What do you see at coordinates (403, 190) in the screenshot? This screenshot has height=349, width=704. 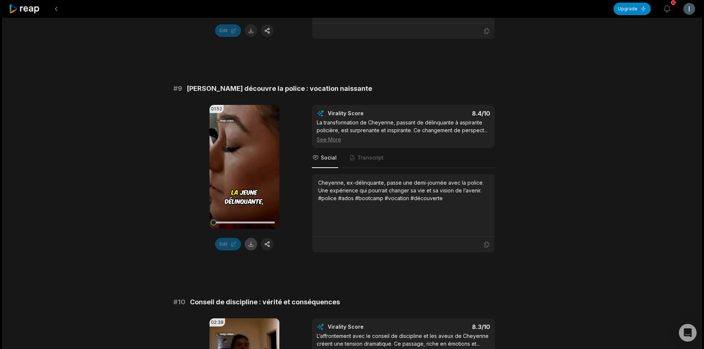 I see `div: Cheyenne, ex-délinquante, passe une demi-journée avec la police. Une expérience qui pourrait chan...` at bounding box center [403, 190].